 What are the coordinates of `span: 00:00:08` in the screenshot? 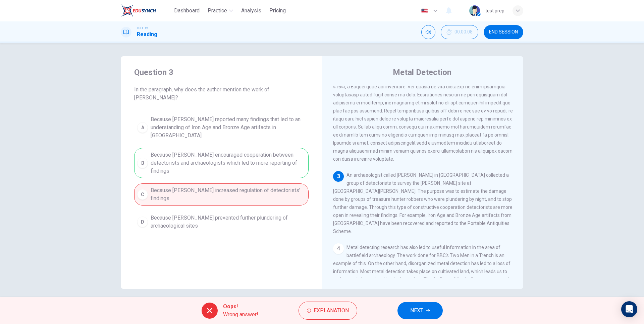 It's located at (463, 32).